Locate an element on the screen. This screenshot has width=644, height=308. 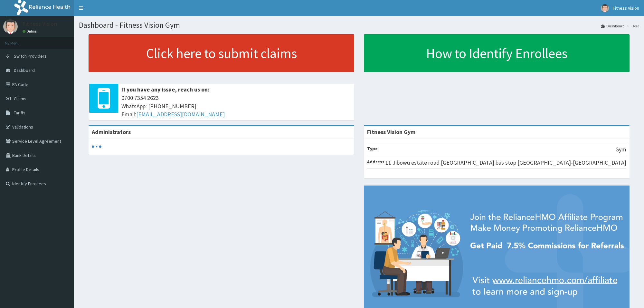
span: Tariffs is located at coordinates (19, 113).